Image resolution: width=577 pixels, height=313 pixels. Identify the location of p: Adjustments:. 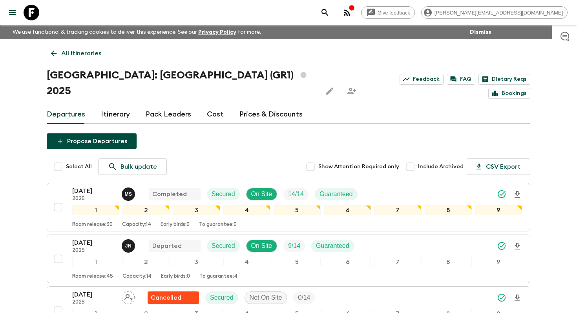
(167, 205).